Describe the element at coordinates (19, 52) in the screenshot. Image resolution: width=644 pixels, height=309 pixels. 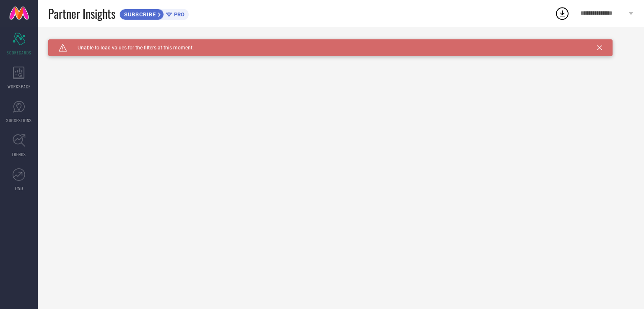
I see `span: SCORECARDS` at that location.